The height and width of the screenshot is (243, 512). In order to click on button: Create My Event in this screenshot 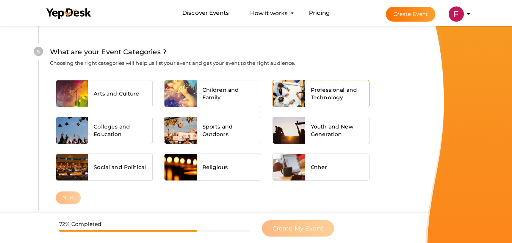, I will do `click(298, 228)`.